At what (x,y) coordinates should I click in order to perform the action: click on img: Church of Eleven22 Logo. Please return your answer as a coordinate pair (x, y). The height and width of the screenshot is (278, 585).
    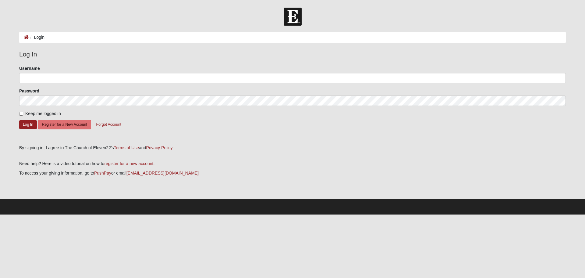
    Looking at the image, I should click on (293, 16).